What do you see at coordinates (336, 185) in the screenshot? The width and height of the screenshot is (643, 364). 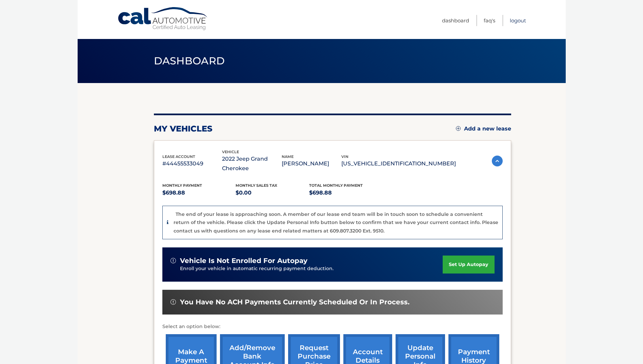 I see `span: Total Monthly Payment` at bounding box center [336, 185].